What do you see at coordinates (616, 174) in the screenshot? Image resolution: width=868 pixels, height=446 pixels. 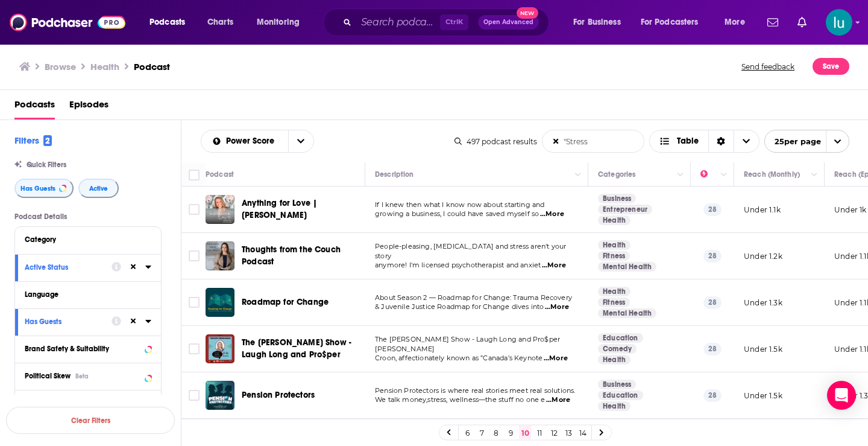 I see `div: Categories` at bounding box center [616, 174].